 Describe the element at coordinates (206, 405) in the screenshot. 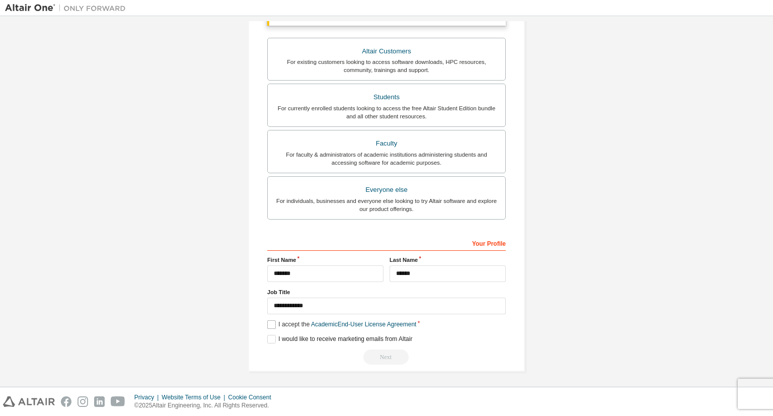

I see `p: © 2025 Altair Engineering, Inc. All Rights Reserved.` at that location.